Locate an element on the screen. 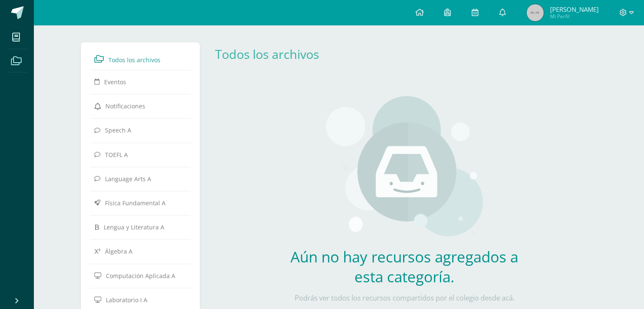 This screenshot has height=309, width=644. a: Física Fundamental A is located at coordinates (141, 202).